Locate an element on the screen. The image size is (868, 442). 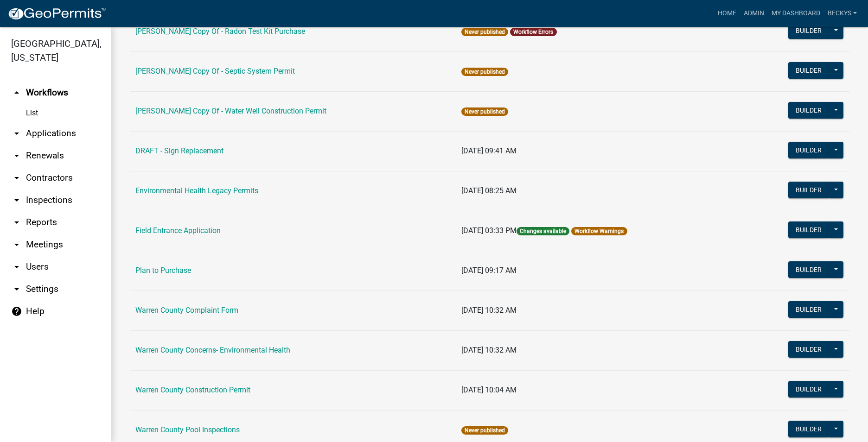
a: DRAFT - Sign Replacement is located at coordinates (180, 150).